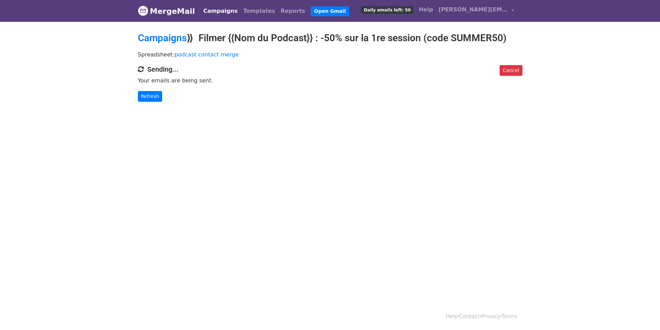  Describe the element at coordinates (293, 11) in the screenshot. I see `a: Reports` at that location.